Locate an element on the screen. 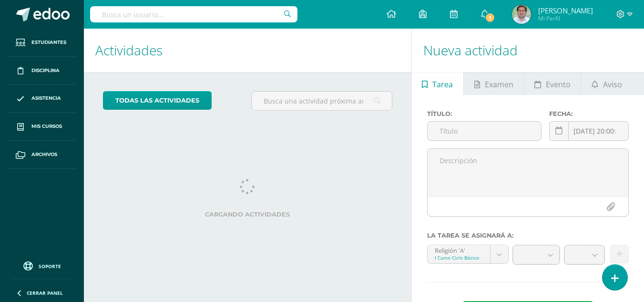  h1: Nueva actividad is located at coordinates (528, 50).